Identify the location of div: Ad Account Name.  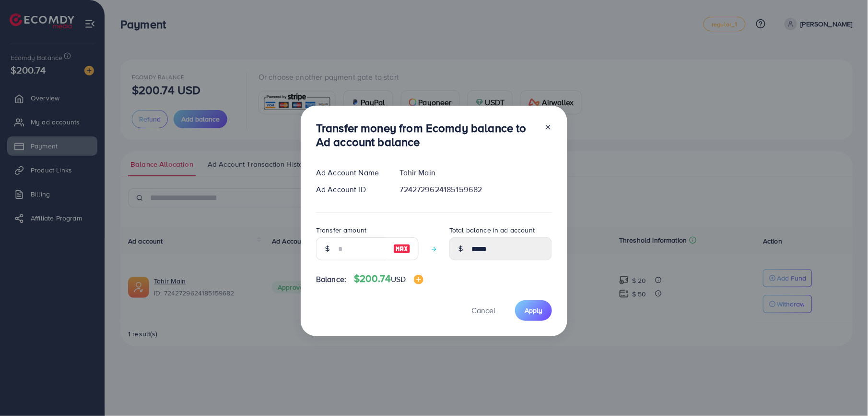
(350, 172).